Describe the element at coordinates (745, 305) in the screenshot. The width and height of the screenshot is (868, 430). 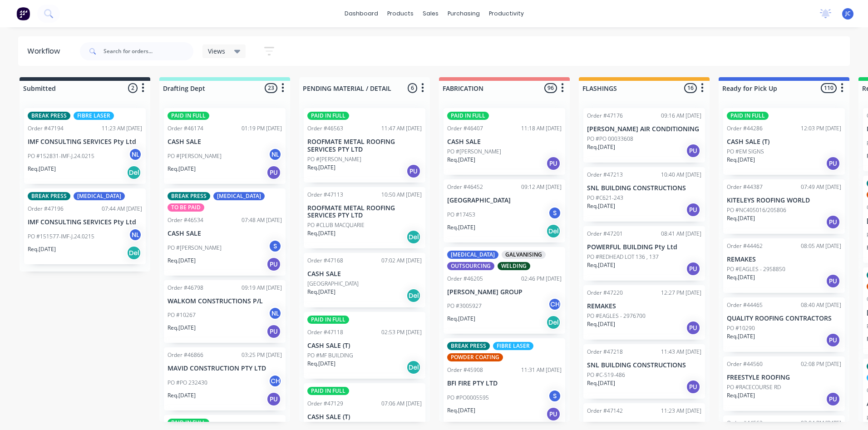
I see `div: Order #44465` at that location.